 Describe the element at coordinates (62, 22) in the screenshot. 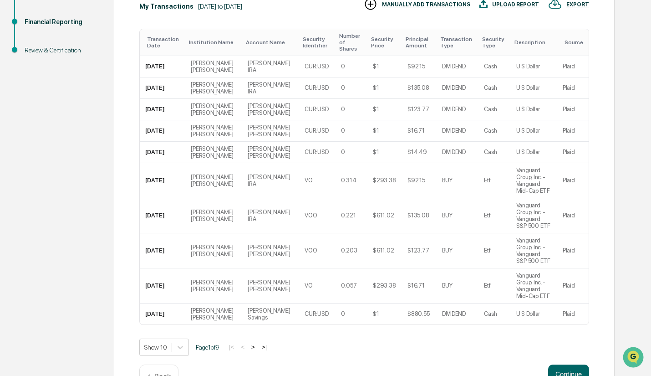

I see `div: Financial Reporting` at that location.